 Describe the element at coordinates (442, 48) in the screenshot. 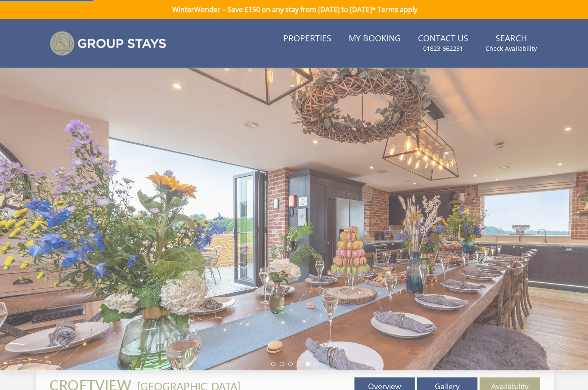

I see `small: 01823 662231` at that location.